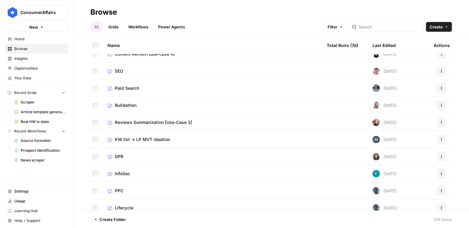 Image resolution: width=469 pixels, height=228 pixels. What do you see at coordinates (123, 174) in the screenshot?
I see `span: InfoSec` at bounding box center [123, 174].